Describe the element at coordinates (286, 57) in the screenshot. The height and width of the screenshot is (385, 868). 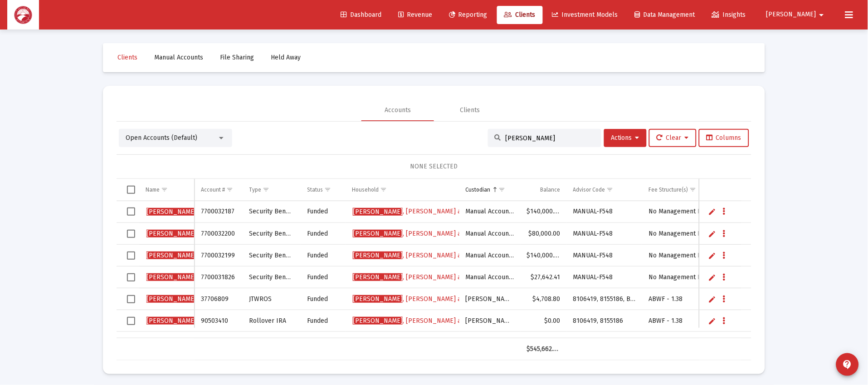
I see `span: Held Away` at that location.